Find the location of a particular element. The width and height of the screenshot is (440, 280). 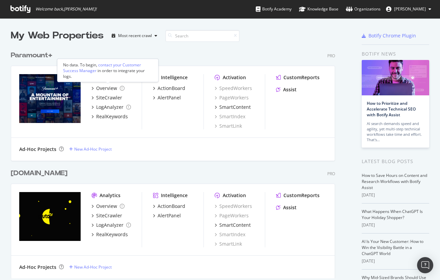

div: grid is located at coordinates (175, 160).